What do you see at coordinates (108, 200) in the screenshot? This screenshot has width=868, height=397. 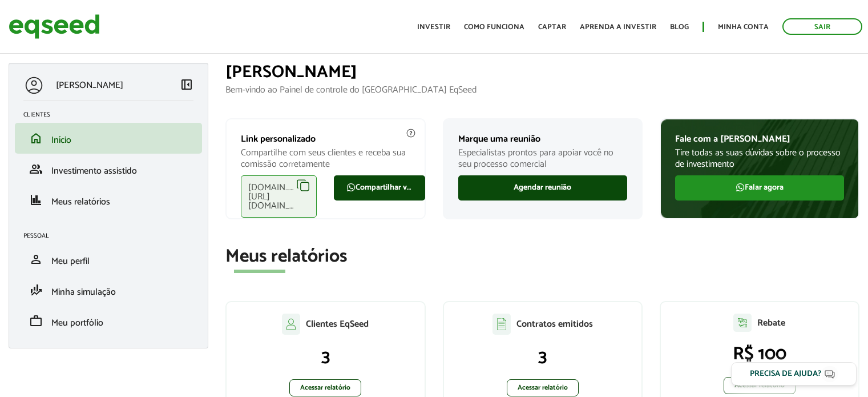 I see `a: financeMeus relatórios` at bounding box center [108, 200].